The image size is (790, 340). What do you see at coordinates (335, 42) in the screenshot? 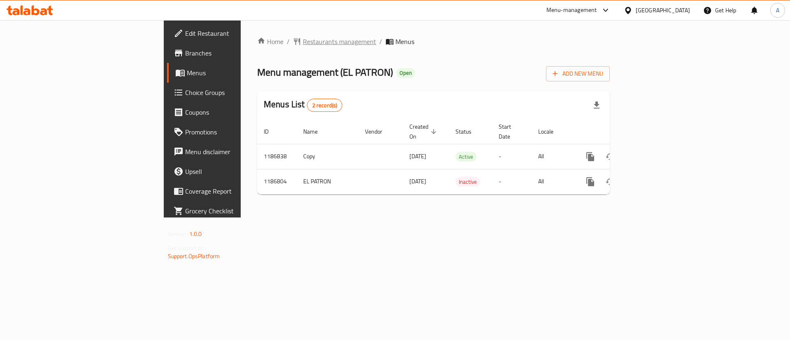
I see `a: Restaurants management` at bounding box center [335, 42].